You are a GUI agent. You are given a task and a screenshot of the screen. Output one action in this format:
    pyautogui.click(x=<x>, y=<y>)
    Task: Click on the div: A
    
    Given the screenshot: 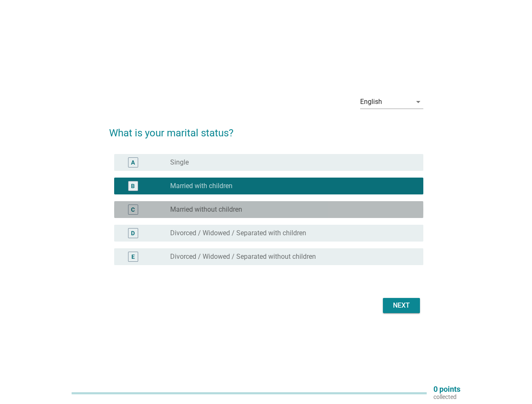 What is the action you would take?
    pyautogui.click(x=133, y=163)
    